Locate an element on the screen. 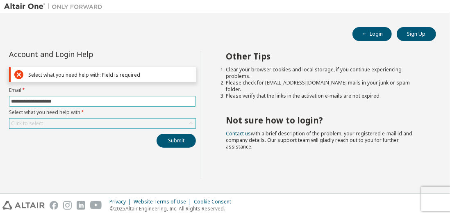 The image size is (450, 217). span: with a brief description of the problem, your registered e-mail id and company details. Our suppo... is located at coordinates (319, 140).